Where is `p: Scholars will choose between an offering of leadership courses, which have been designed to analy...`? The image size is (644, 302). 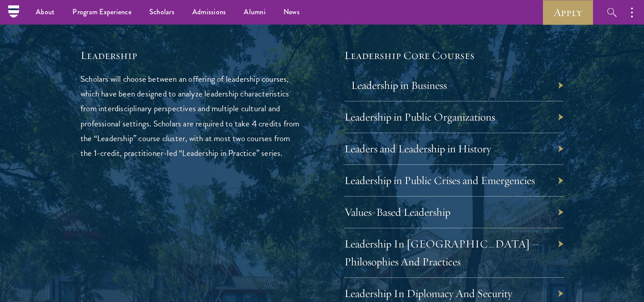
p: Scholars will choose between an offering of leadership courses, which have been designed to analy... is located at coordinates (190, 116).